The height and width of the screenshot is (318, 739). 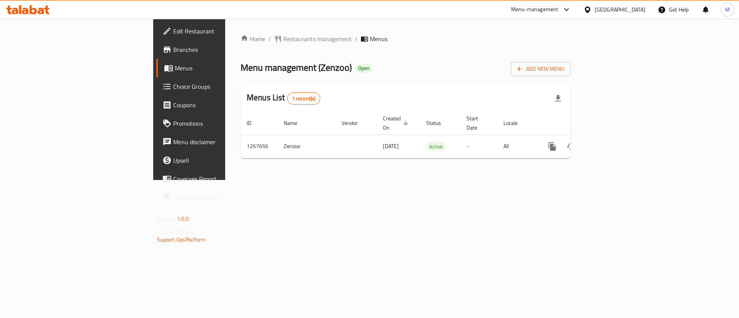 What do you see at coordinates (558, 99) in the screenshot?
I see `div: Export file` at bounding box center [558, 99].